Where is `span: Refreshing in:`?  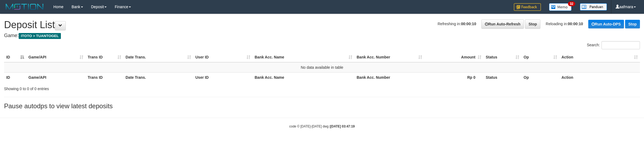
span: Refreshing in: is located at coordinates (457, 24).